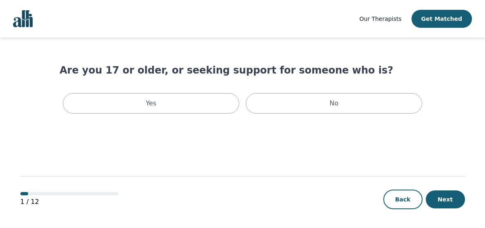 This screenshot has width=485, height=228. What do you see at coordinates (23, 19) in the screenshot?
I see `img: alli logo` at bounding box center [23, 19].